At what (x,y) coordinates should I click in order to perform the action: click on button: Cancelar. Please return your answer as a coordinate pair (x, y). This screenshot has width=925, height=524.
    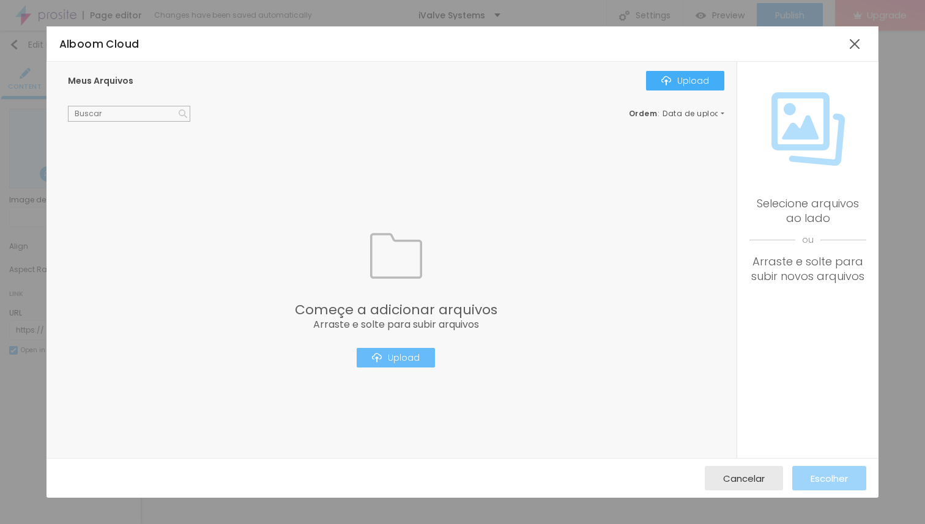
    Looking at the image, I should click on (744, 478).